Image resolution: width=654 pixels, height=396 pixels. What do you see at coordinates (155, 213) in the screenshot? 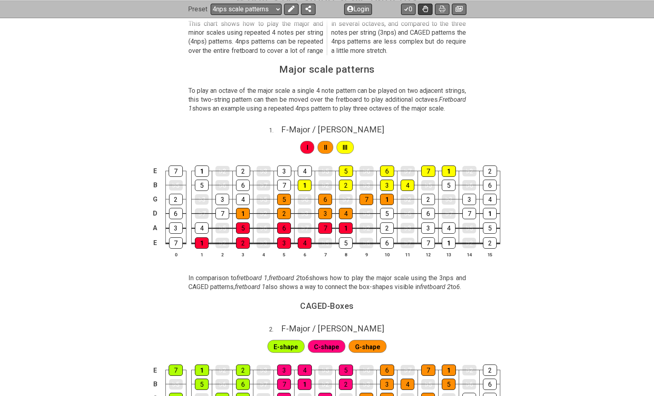
I see `td: D` at bounding box center [155, 213].